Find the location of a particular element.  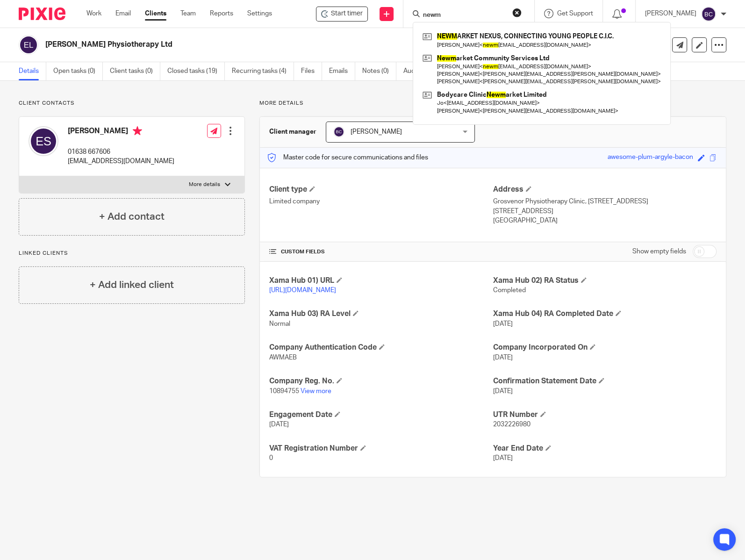

h4: Year End Date is located at coordinates (605, 448).